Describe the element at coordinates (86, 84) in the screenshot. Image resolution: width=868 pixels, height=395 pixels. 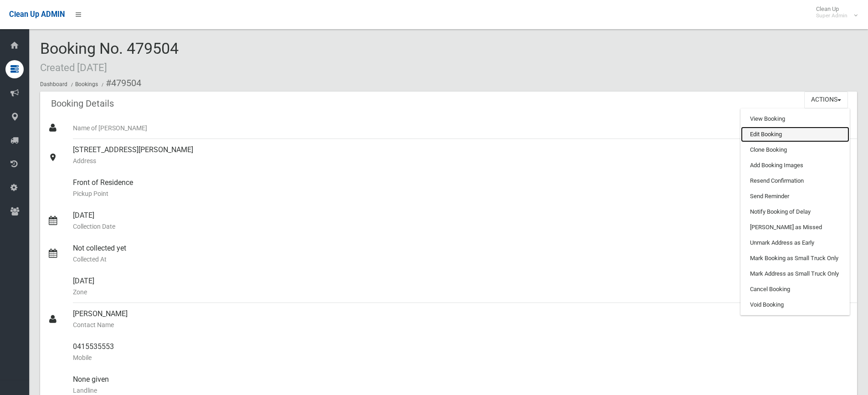
I see `a: Bookings` at that location.